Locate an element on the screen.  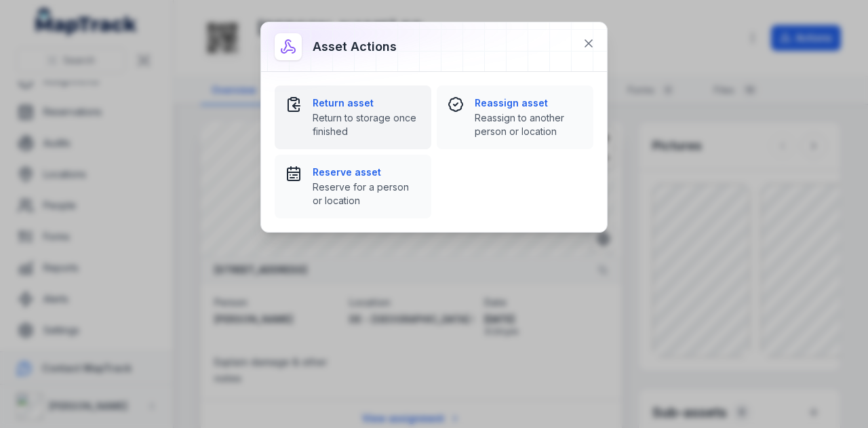
strong: Return asset is located at coordinates (366, 103).